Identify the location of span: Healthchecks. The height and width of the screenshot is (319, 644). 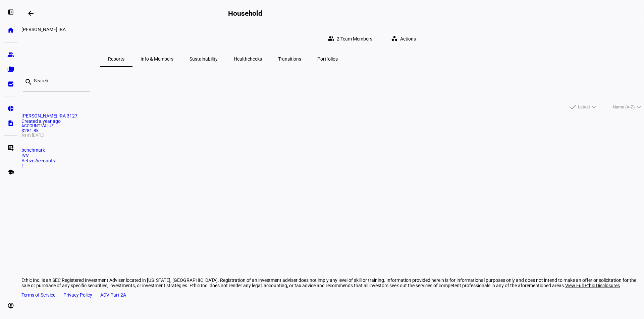
(248, 59).